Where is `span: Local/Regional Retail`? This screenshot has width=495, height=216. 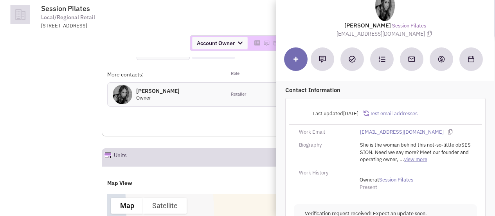
span: Local/Regional Retail is located at coordinates (68, 17).